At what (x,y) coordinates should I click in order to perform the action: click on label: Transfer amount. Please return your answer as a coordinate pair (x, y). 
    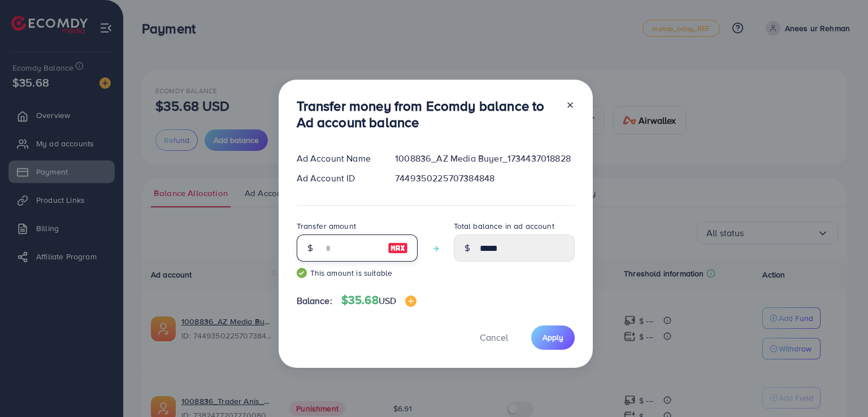
    Looking at the image, I should click on (326, 226).